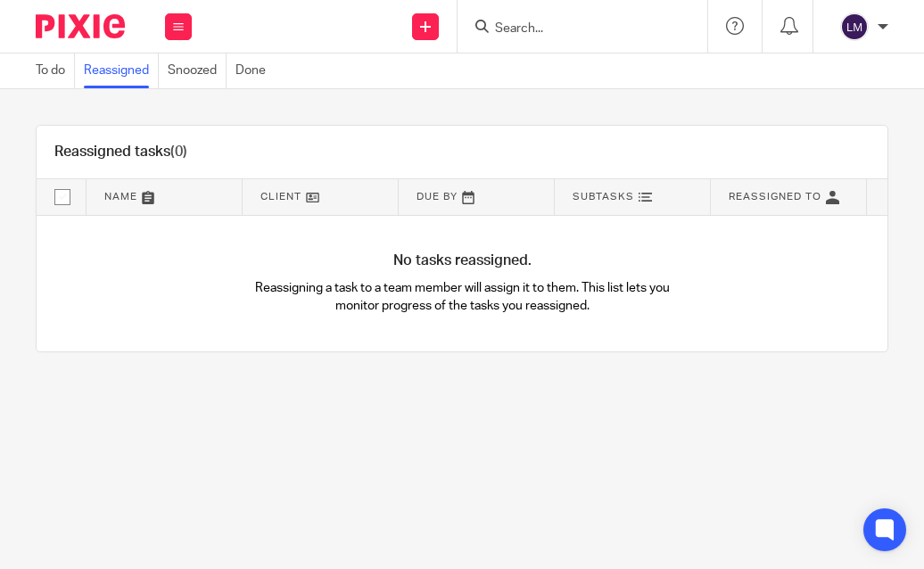 Image resolution: width=924 pixels, height=569 pixels. I want to click on a: Reassigned, so click(121, 70).